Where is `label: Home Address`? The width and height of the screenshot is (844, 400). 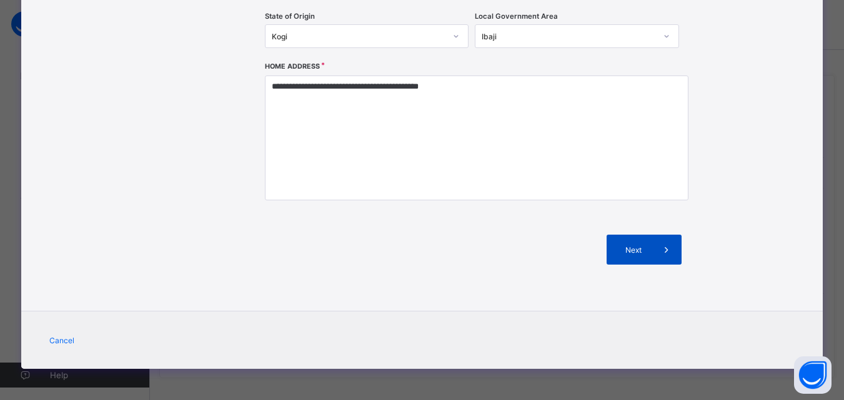 label: Home Address is located at coordinates (292, 66).